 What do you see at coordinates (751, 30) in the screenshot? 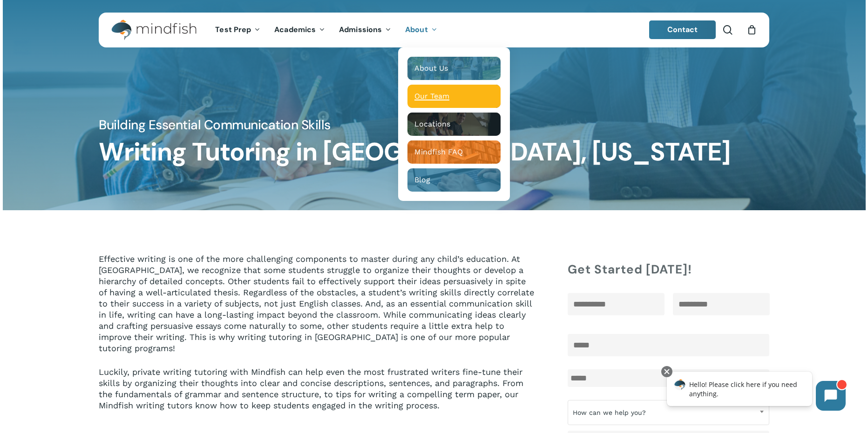
I see `a: Cart` at bounding box center [751, 30].